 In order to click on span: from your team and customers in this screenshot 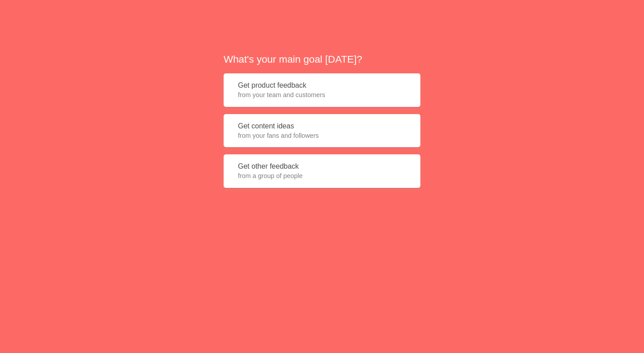, I will do `click(322, 95)`.